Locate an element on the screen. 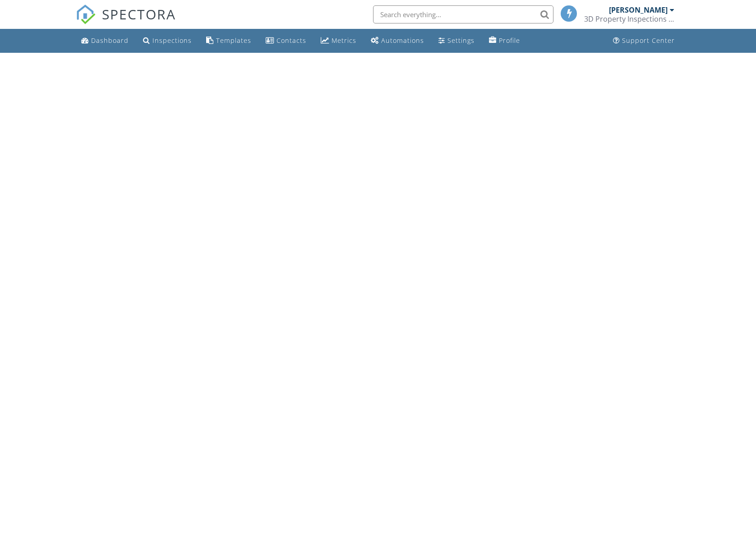  div: 3D Property Inspections LLC is located at coordinates (629, 19).